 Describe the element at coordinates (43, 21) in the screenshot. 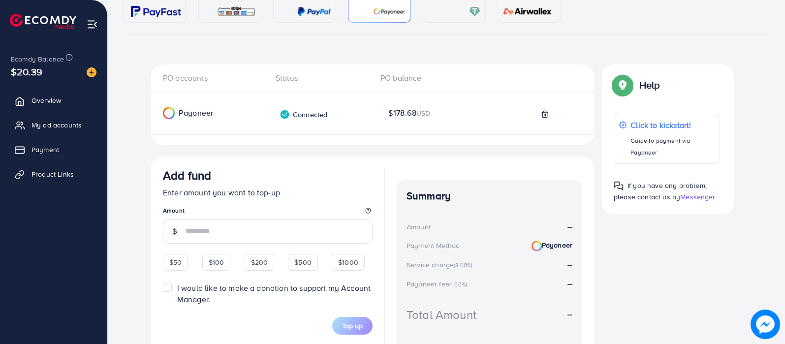

I see `a: logo` at that location.